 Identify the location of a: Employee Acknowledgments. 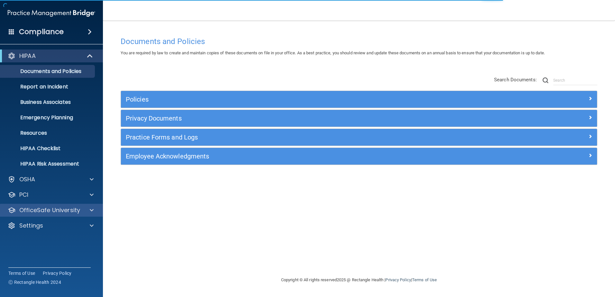
(359, 156).